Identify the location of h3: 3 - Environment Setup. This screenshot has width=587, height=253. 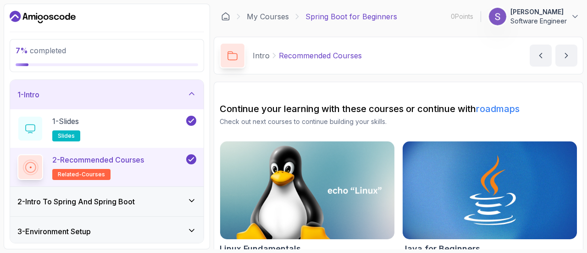
(54, 231).